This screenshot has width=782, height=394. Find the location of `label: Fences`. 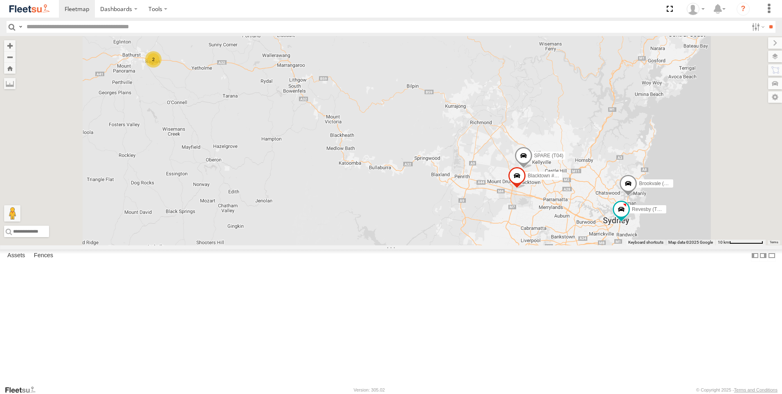

label: Fences is located at coordinates (43, 255).